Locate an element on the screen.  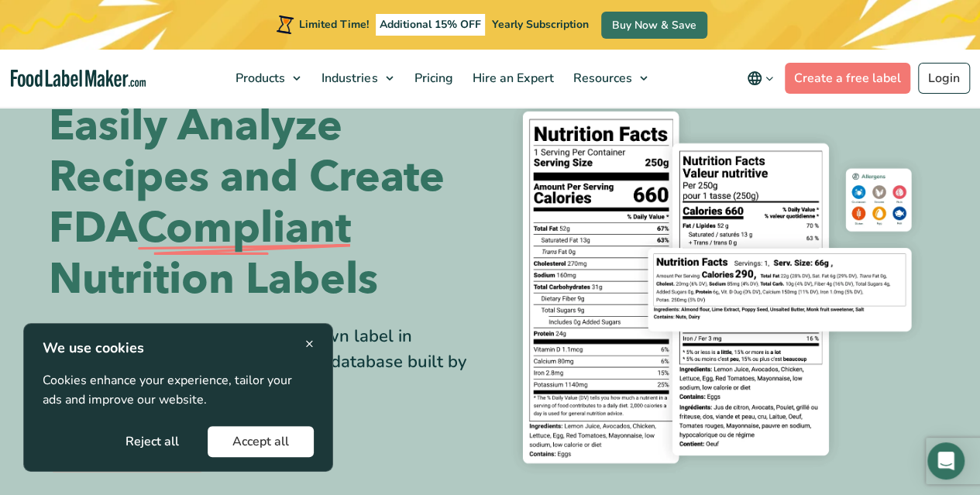
a: Buy Now & Save is located at coordinates (654, 25).